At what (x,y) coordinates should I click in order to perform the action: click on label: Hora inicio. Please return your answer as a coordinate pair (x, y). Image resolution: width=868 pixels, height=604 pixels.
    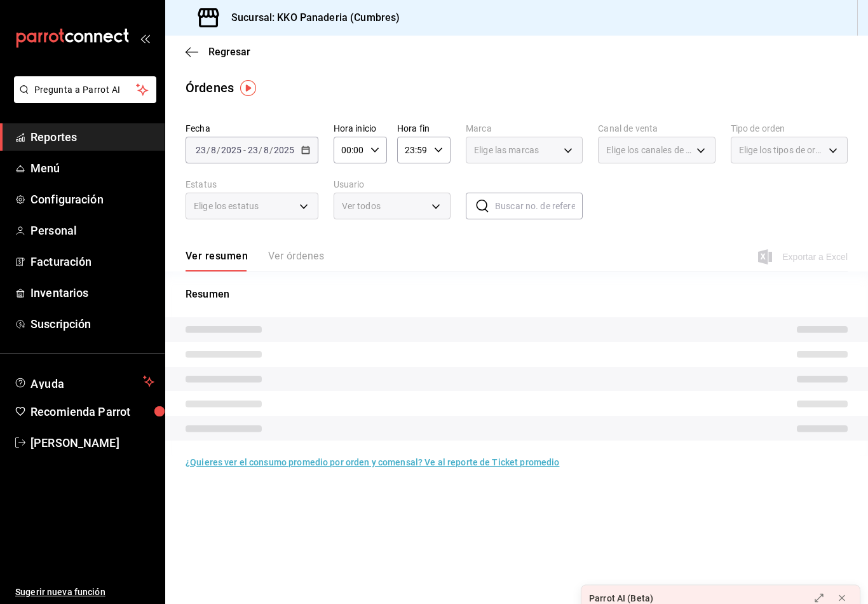
    Looking at the image, I should click on (360, 128).